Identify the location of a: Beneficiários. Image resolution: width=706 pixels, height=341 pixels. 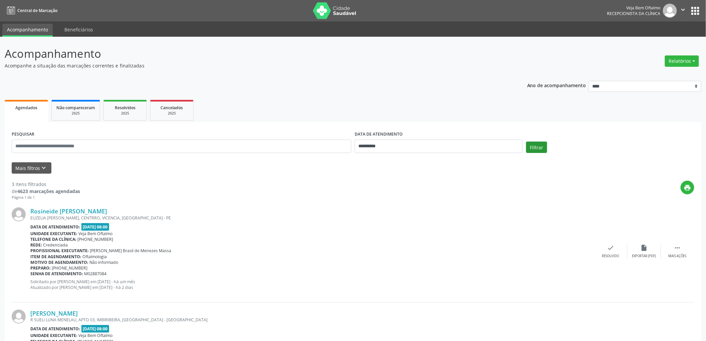
(79, 29).